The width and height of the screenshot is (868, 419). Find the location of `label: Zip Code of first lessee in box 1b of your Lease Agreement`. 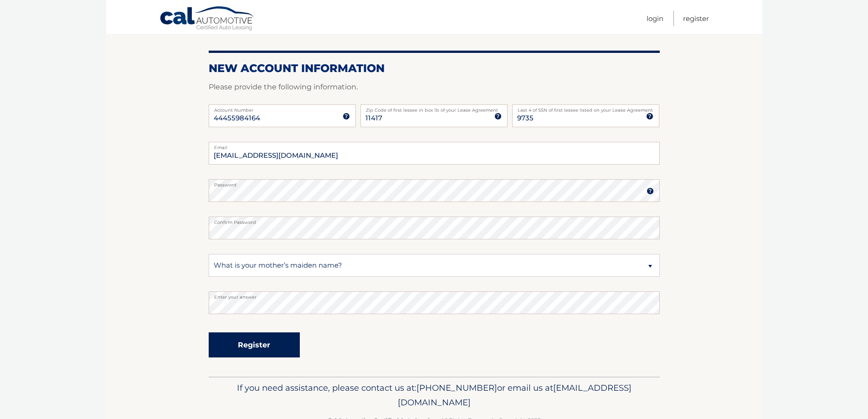

label: Zip Code of first lessee in box 1b of your Lease Agreement is located at coordinates (434, 108).